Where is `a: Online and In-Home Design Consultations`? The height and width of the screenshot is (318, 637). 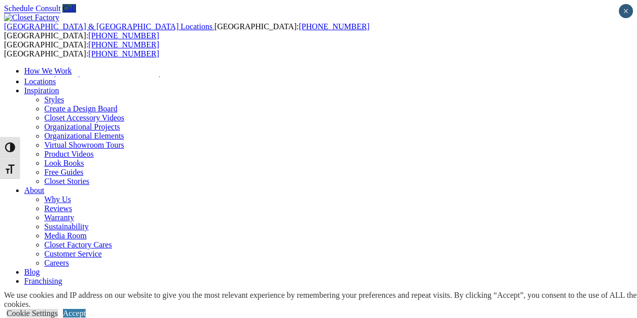 a: Online and In-Home Design Consultations is located at coordinates (113, 80).